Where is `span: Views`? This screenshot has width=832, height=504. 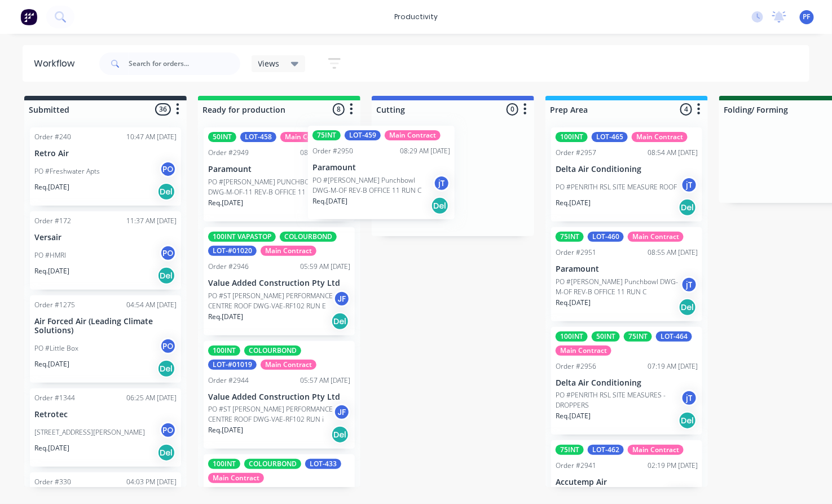 span: Views is located at coordinates (269, 63).